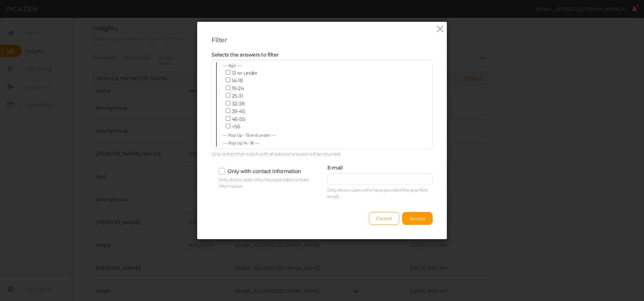 Image resolution: width=644 pixels, height=301 pixels. Describe the element at coordinates (238, 119) in the screenshot. I see `span: 46-55` at that location.